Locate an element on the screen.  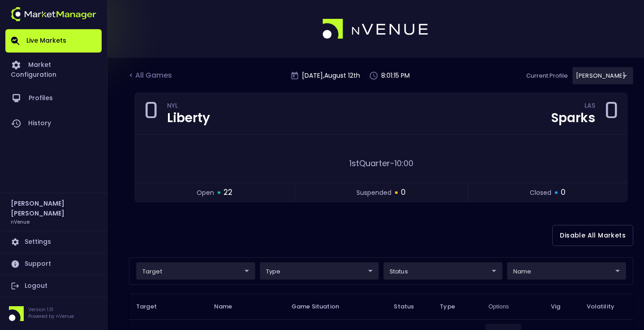
span: Game Situation is located at coordinates (321, 307).